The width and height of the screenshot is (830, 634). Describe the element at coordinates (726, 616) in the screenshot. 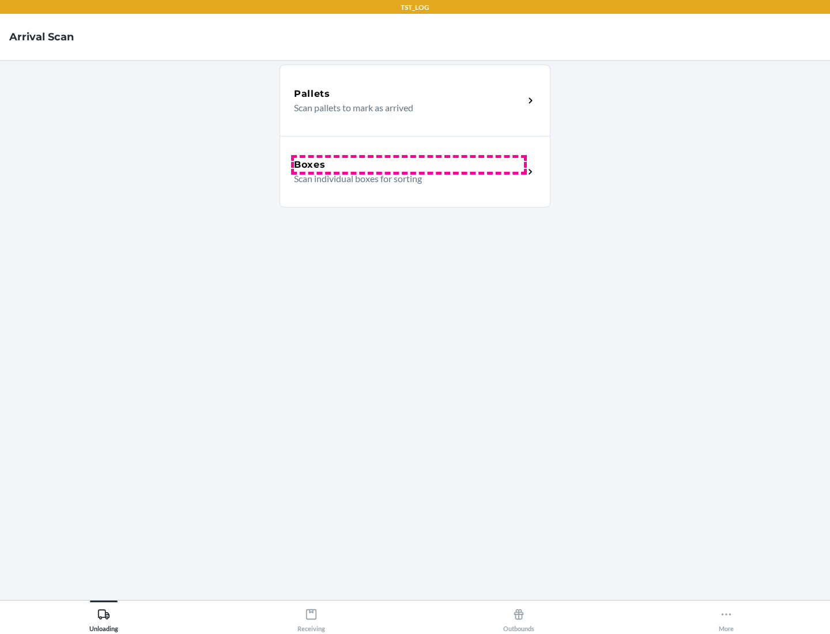

I see `button: More` at that location.